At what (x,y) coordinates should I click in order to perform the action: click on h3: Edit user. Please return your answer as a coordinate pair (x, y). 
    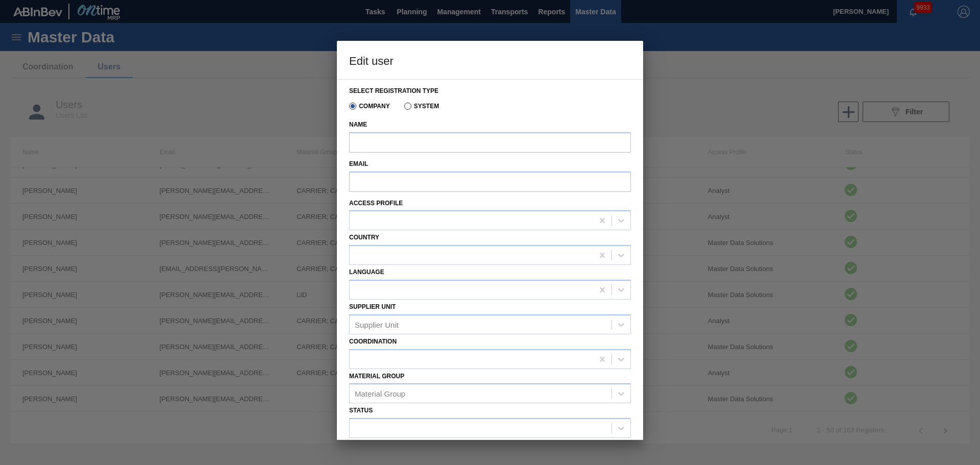
    Looking at the image, I should click on (490, 60).